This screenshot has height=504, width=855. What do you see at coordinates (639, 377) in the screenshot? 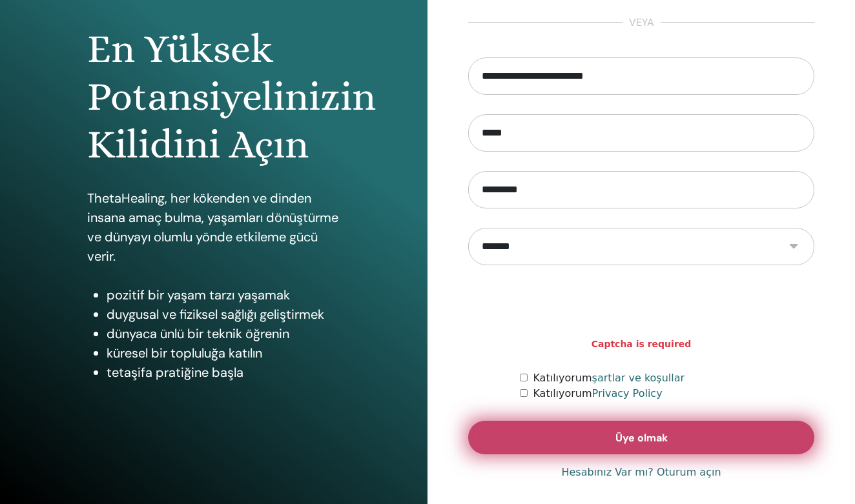
I see `a: şartlar ve koşullar` at bounding box center [639, 377].